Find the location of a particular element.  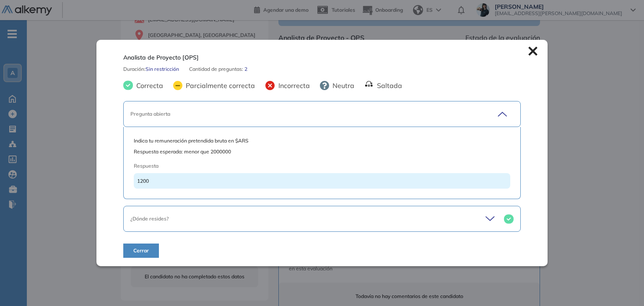

span: Cerrar is located at coordinates (141, 251).